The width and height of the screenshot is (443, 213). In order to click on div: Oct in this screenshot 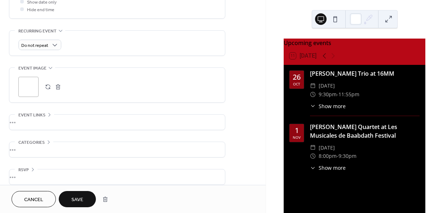, I will do `click(297, 84)`.